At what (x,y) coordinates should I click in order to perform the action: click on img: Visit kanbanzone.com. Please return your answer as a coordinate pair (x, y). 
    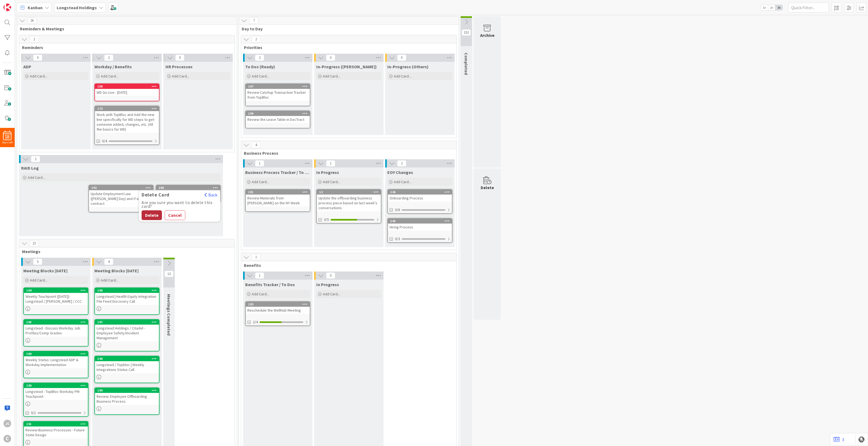
    Looking at the image, I should click on (7, 7).